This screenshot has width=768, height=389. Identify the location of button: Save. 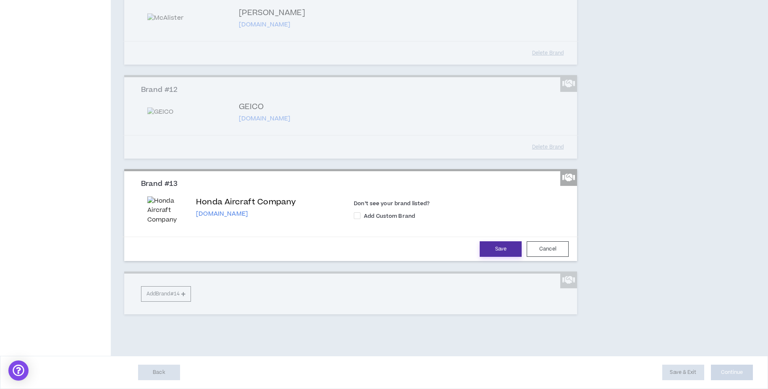
(501, 249).